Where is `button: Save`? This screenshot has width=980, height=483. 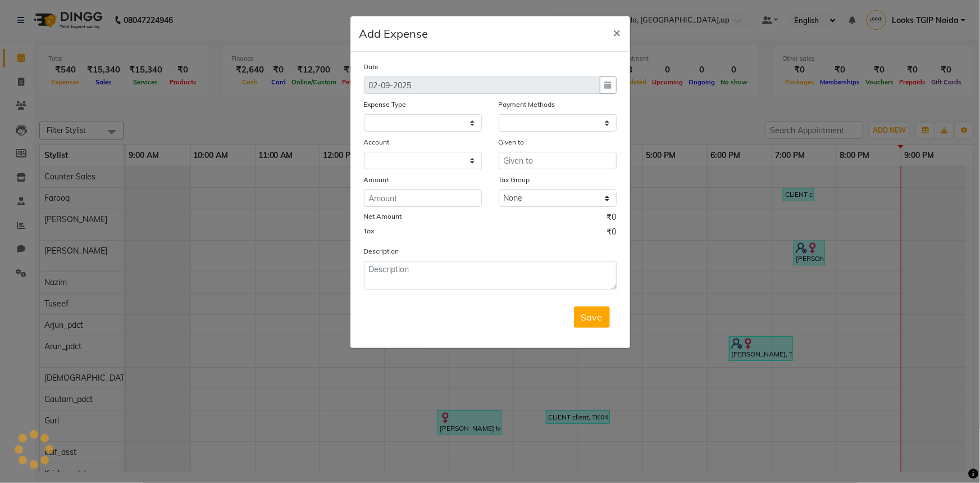
button: Save is located at coordinates (592, 318).